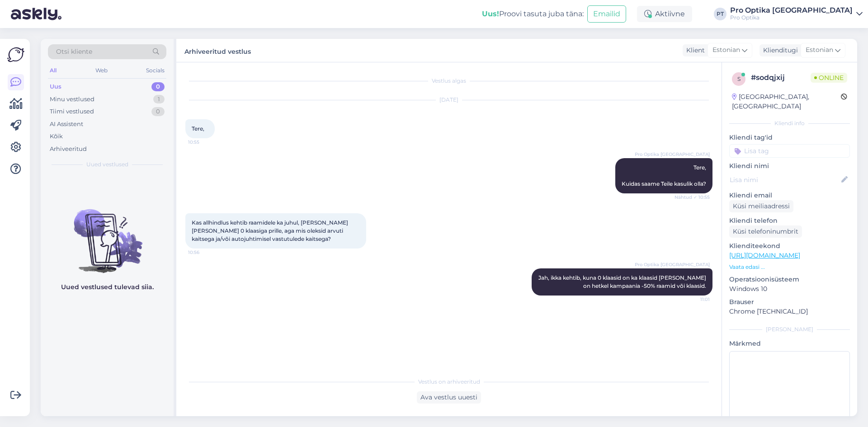  What do you see at coordinates (72, 99) in the screenshot?
I see `div: Minu vestlused` at bounding box center [72, 99].